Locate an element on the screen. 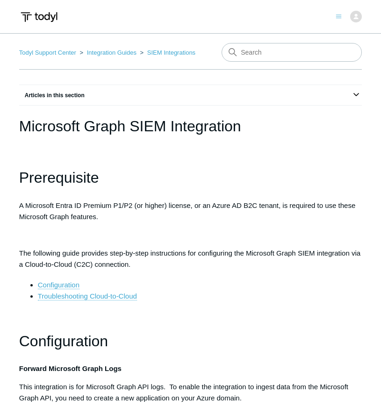  input: Search is located at coordinates (292, 52).